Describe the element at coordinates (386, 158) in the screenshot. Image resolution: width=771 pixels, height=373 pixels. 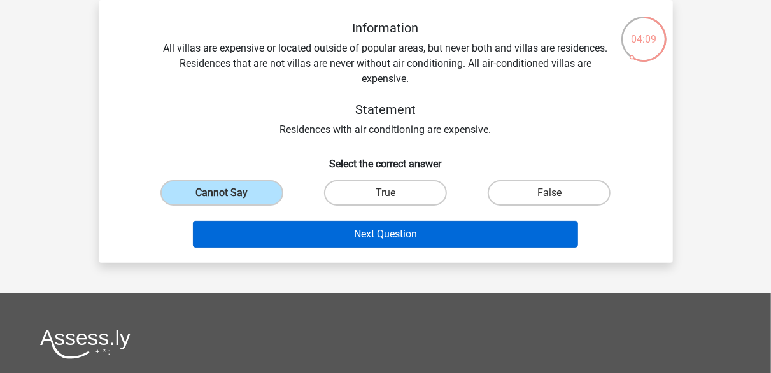
I see `h6: Select the correct answer` at that location.